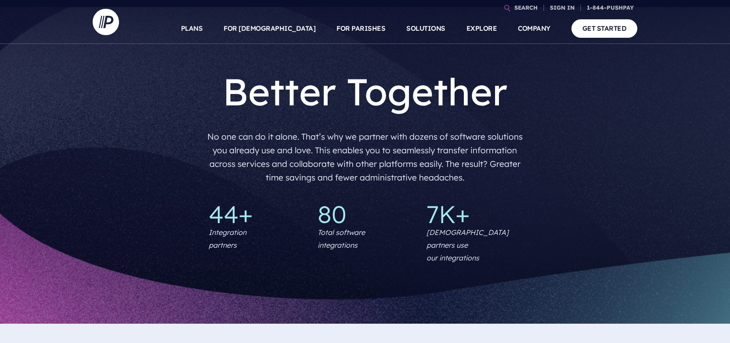 The width and height of the screenshot is (730, 343). I want to click on p: Total software integrations, so click(341, 239).